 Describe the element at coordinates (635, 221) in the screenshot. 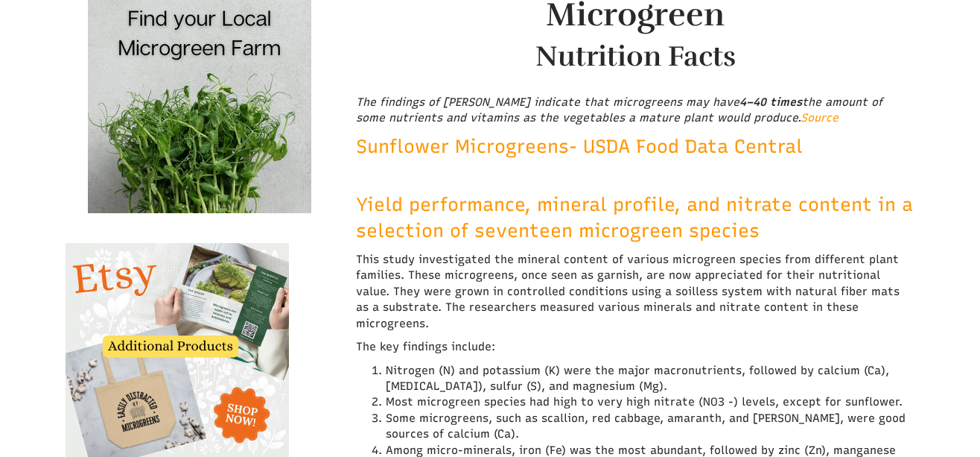

I see `a: Yield performance, mineral profile, and nitrate content in a selection of seventeen microgreen sp...` at that location.